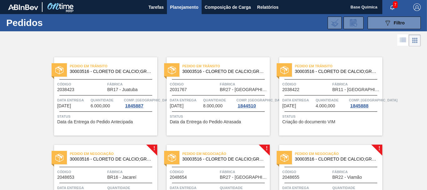 Image resolution: width=427 pixels, height=190 pixels. What do you see at coordinates (359, 106) in the screenshot?
I see `div: 1845888` at bounding box center [359, 106].